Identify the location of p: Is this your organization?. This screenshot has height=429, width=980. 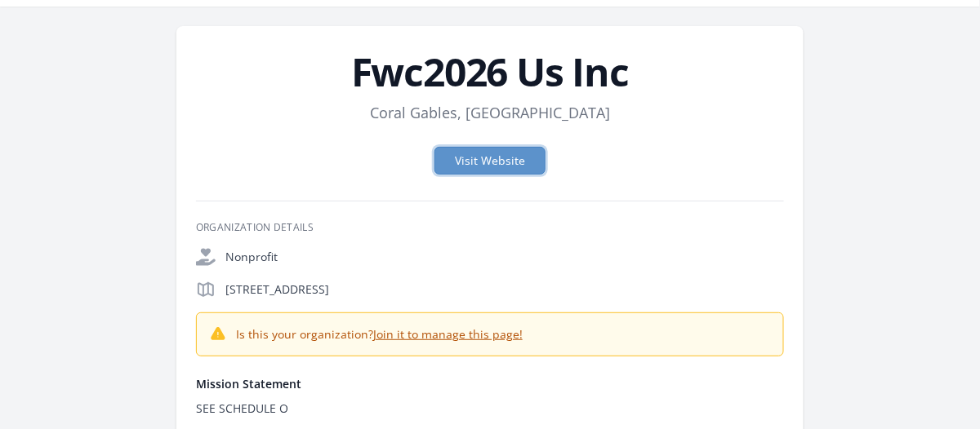
(379, 335).